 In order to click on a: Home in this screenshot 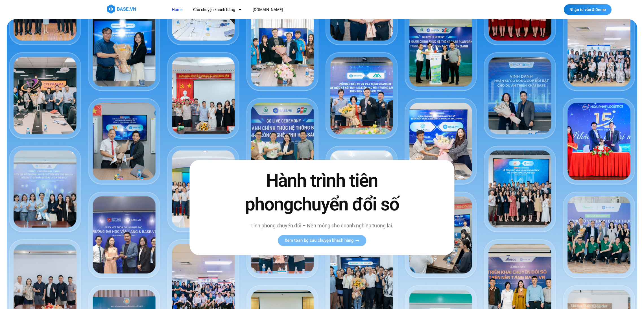, I will do `click(177, 10)`.